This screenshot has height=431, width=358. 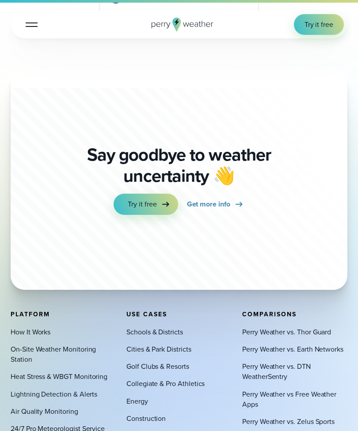 What do you see at coordinates (269, 314) in the screenshot?
I see `span: Comparisons` at bounding box center [269, 314].